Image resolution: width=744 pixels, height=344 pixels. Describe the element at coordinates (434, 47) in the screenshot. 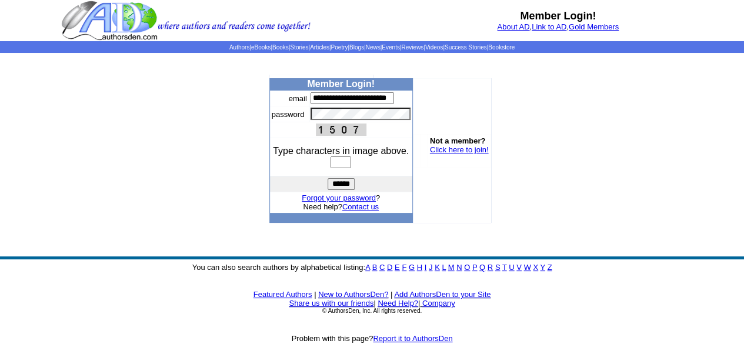

I see `a: Videos` at that location.